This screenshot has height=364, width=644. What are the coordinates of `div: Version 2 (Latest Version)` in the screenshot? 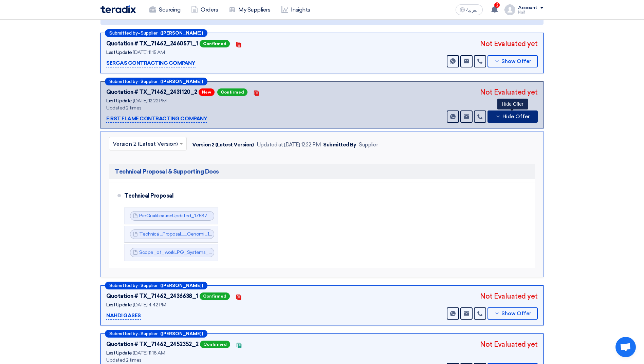 It's located at (223, 145).